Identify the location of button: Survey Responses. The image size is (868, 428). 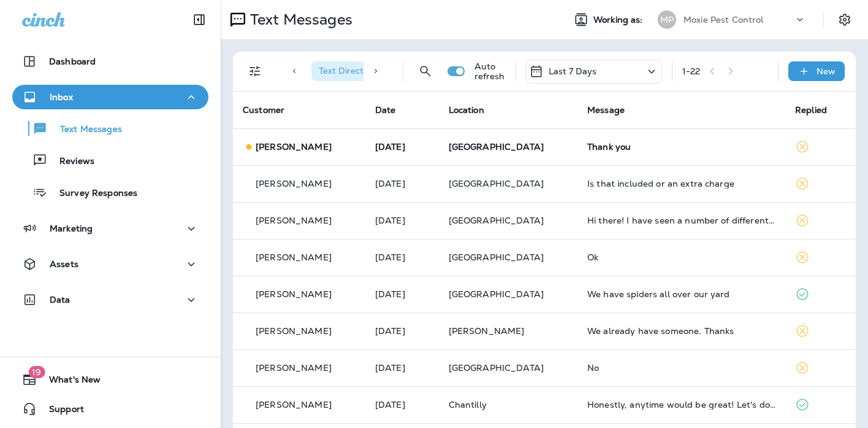
(110, 192).